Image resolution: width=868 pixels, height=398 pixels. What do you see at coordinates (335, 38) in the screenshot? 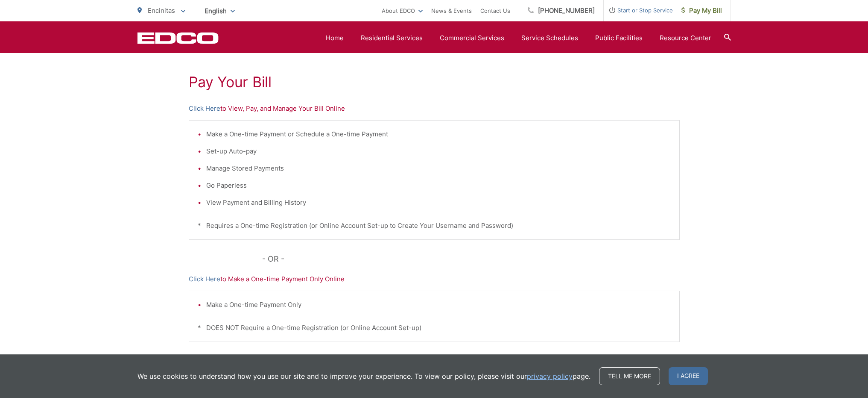
I see `a: Home` at bounding box center [335, 38].